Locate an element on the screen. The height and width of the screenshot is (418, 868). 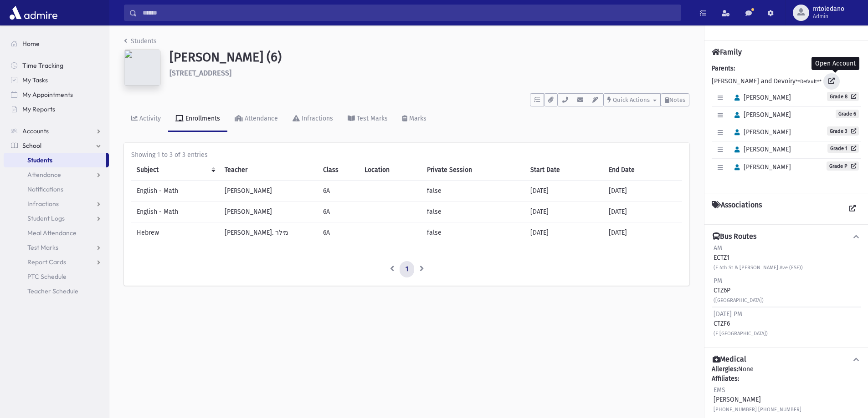
a: Grade 3 is located at coordinates (843, 131).